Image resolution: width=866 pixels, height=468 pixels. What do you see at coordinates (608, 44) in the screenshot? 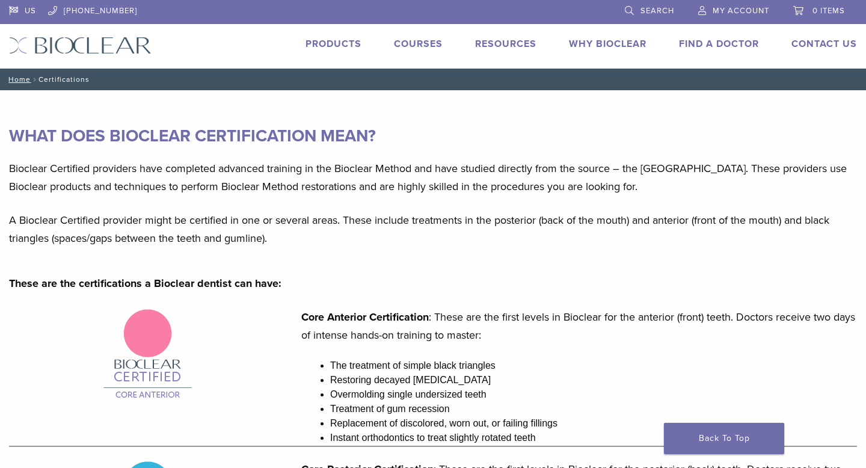
I see `a: Why Bioclear` at bounding box center [608, 44].